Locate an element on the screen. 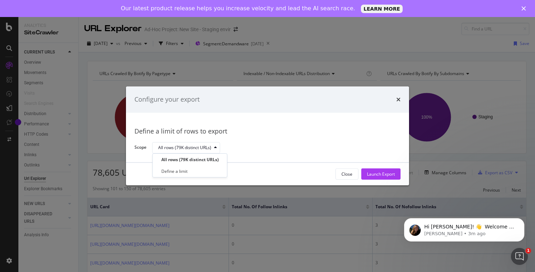 The image size is (535, 272). div: message notification from Laura, 3m ago. Hi Thomas! 👋 Welcome to Botify chat support! Have a ques... is located at coordinates (71, 27).